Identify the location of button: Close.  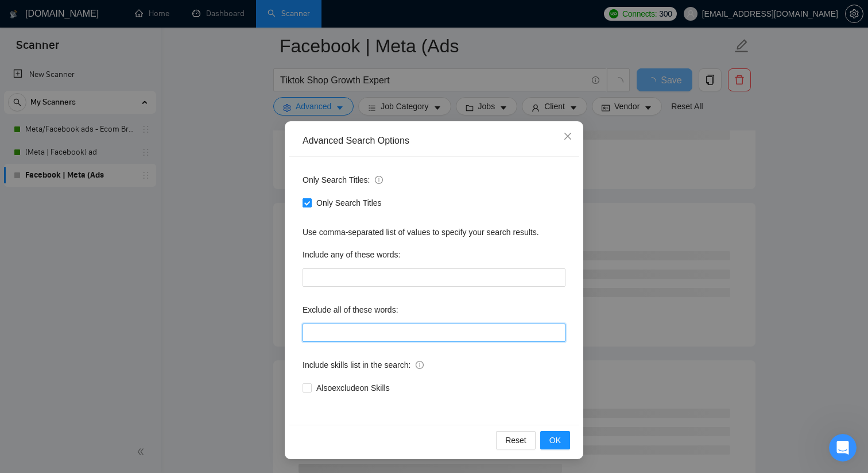
(568, 136).